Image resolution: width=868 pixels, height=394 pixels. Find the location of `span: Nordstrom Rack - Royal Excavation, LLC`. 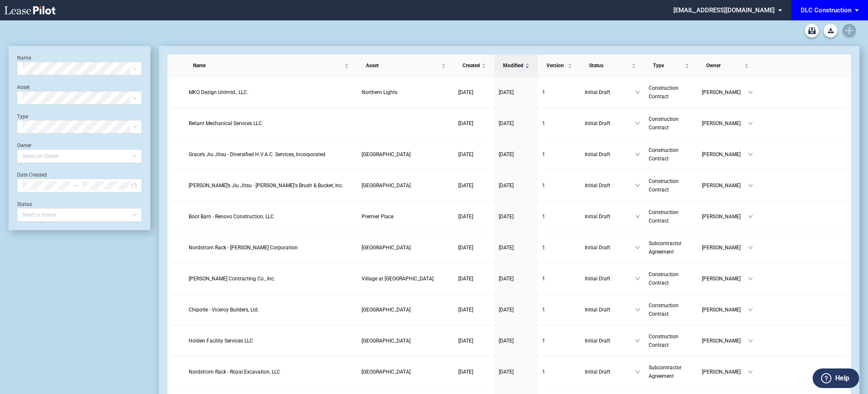

span: Nordstrom Rack - Royal Excavation, LLC is located at coordinates (234, 372).